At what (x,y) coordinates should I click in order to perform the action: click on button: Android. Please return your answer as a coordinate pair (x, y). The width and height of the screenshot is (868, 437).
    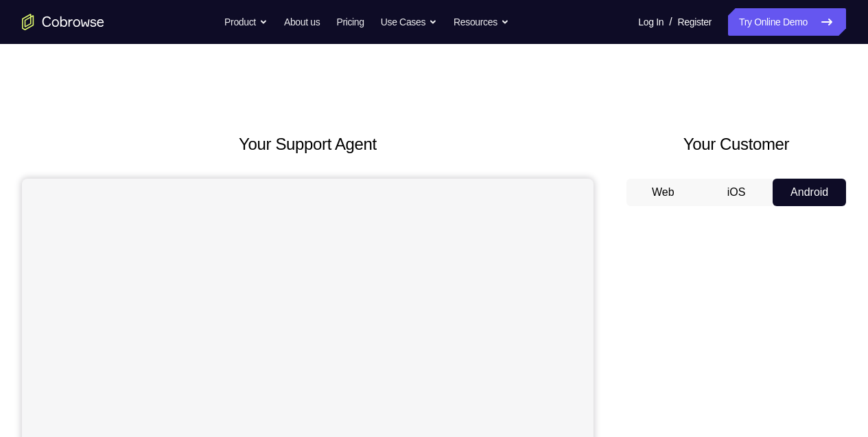
    Looking at the image, I should click on (809, 193).